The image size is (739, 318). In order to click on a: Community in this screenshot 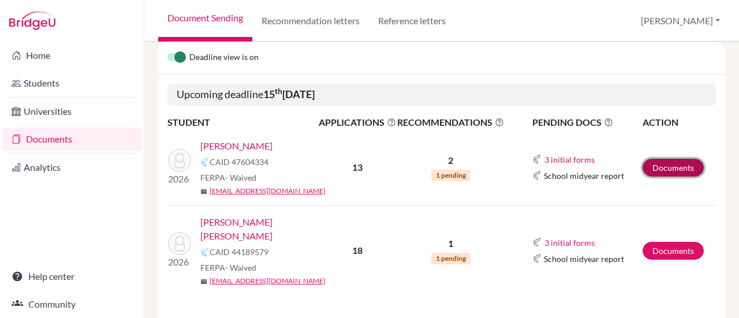, I will do `click(72, 304)`.